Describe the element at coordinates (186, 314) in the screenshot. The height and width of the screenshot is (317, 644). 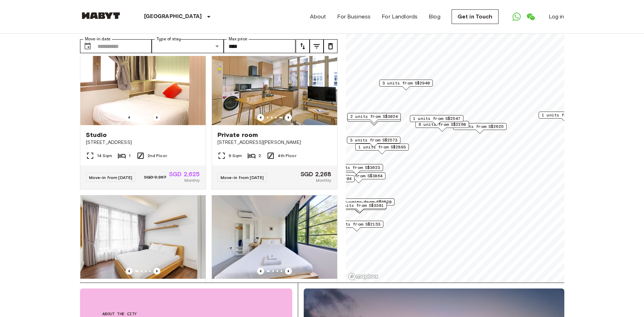
I see `span: About the city` at that location.